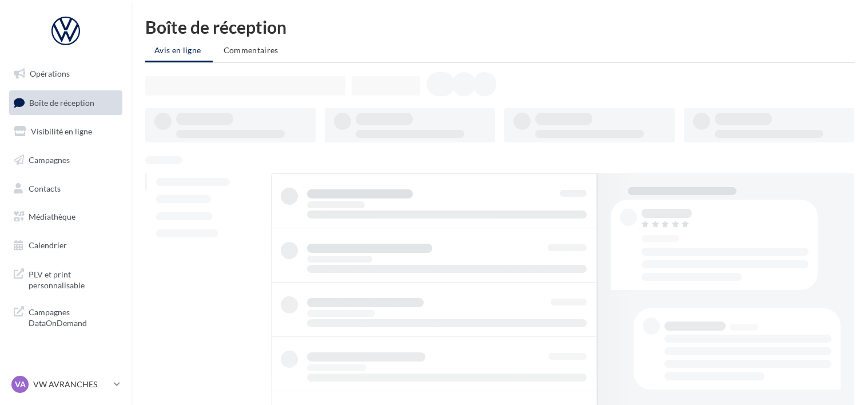  I want to click on span: Campagnes, so click(49, 160).